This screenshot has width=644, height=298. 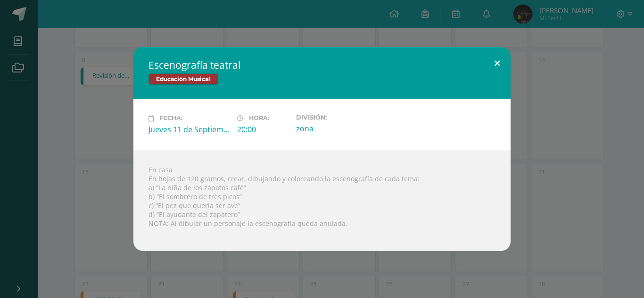 What do you see at coordinates (322, 65) in the screenshot?
I see `h2: Escenografía teatral` at bounding box center [322, 65].